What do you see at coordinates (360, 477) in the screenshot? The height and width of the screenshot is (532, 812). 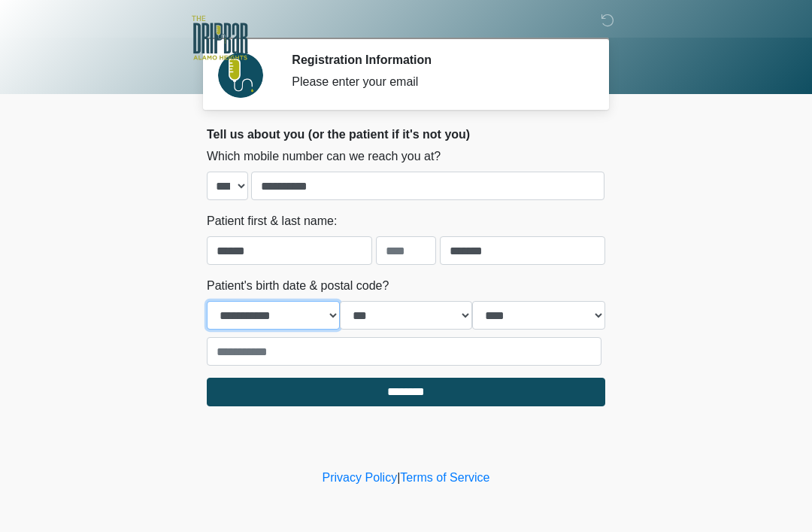 I see `a: Privacy Policy` at bounding box center [360, 477].